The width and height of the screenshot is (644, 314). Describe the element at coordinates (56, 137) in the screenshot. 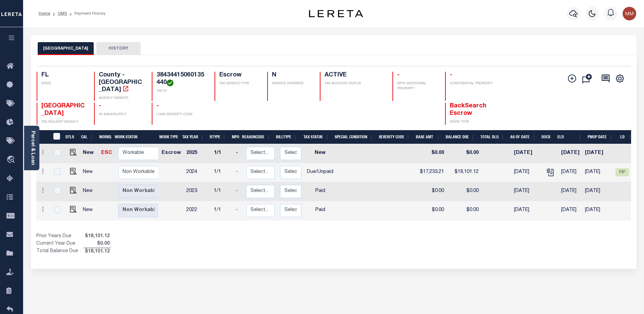

I see `th: &nbsp;` at that location.